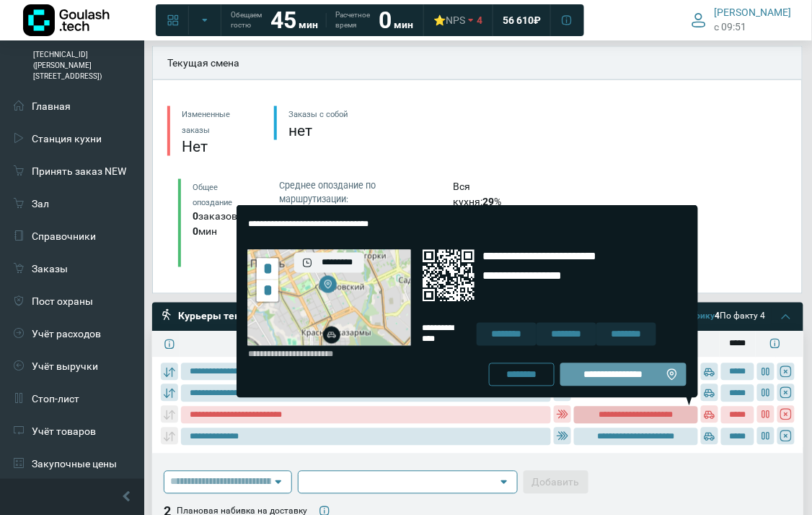  I want to click on div: Текущая смена, so click(478, 63).